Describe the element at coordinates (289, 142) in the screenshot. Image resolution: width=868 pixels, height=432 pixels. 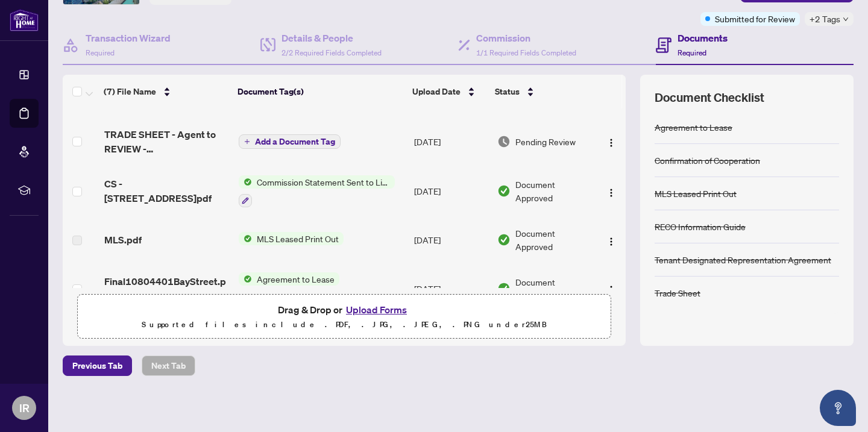
I see `button: Add a Document Tag` at that location.